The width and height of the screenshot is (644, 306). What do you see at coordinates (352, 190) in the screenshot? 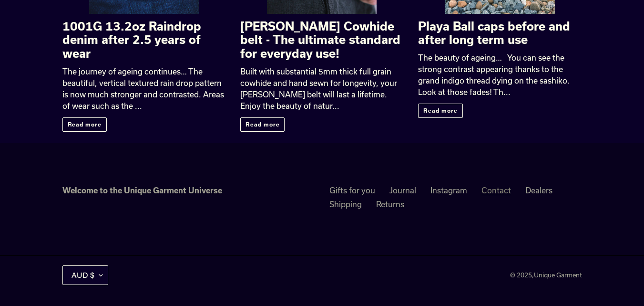
I see `a: Gifts for you` at bounding box center [352, 190].